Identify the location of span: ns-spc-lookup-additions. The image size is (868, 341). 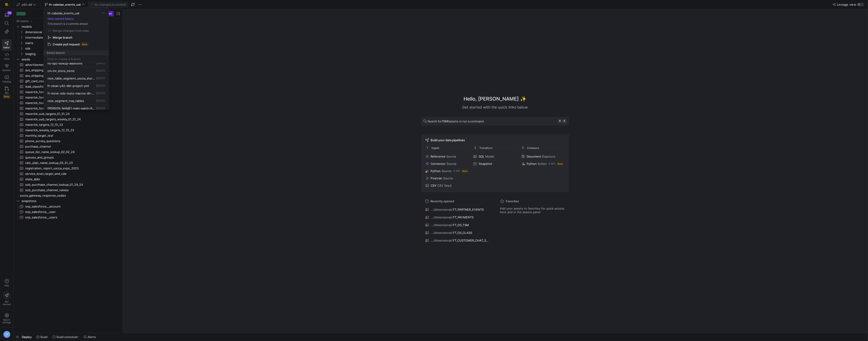
(65, 63).